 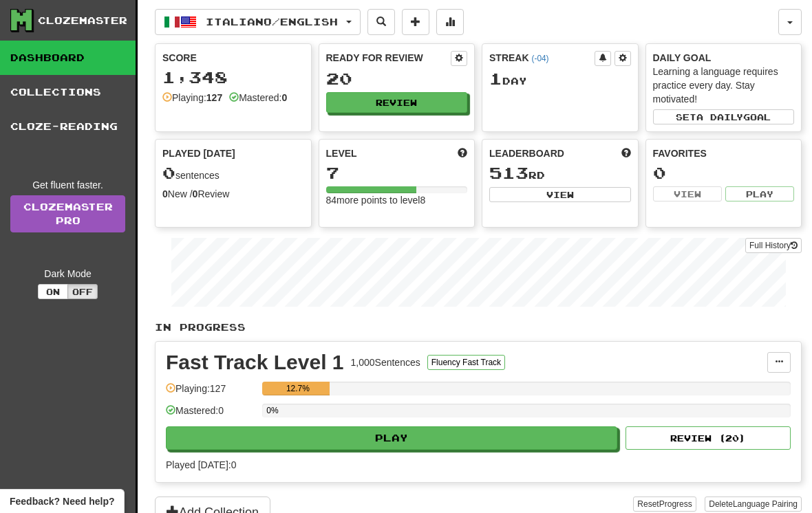 I want to click on button: ResetProgress, so click(x=665, y=505).